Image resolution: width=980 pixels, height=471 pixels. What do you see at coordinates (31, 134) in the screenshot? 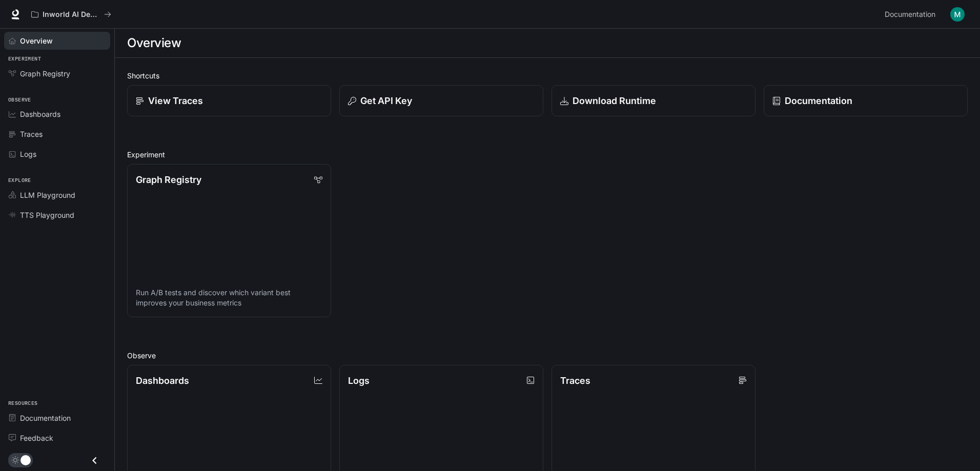
I see `span: Traces` at bounding box center [31, 134].